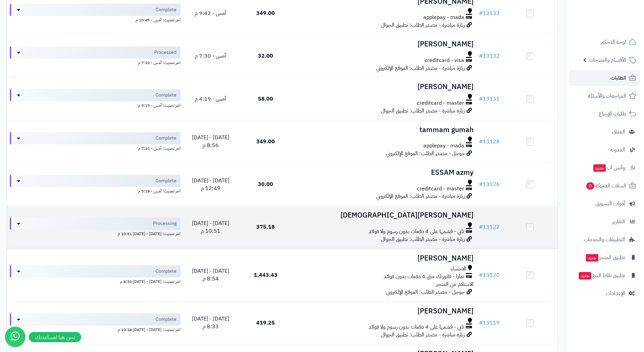 The image size is (644, 352). I want to click on span: التطبيقات والخدمات, so click(604, 240).